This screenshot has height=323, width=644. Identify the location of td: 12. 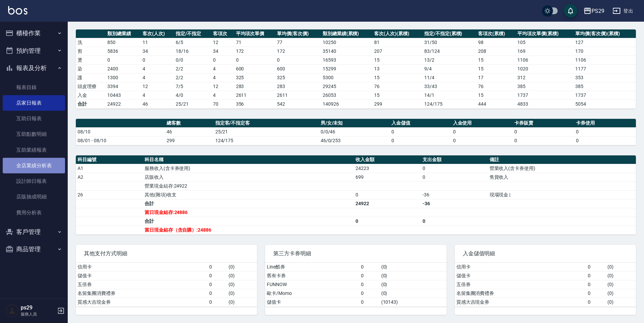
(158, 86).